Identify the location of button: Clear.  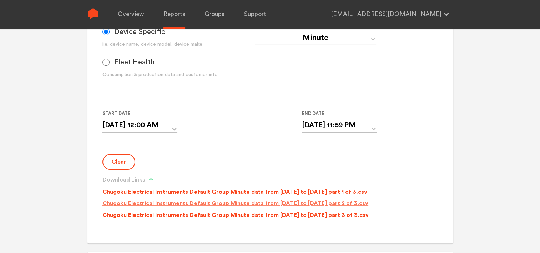
(119, 162).